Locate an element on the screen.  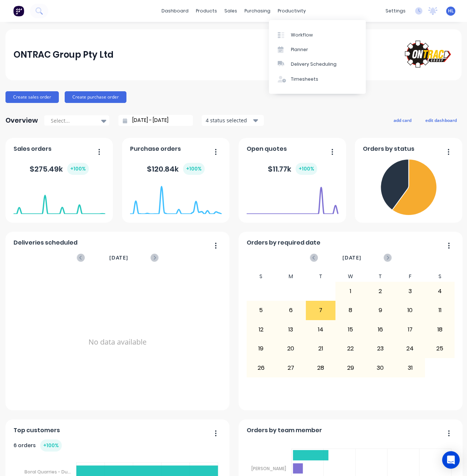
div: $ 275.49k is located at coordinates (59, 169).